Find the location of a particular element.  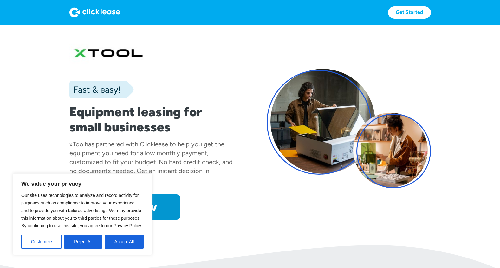

img: Logo is located at coordinates (95, 12).